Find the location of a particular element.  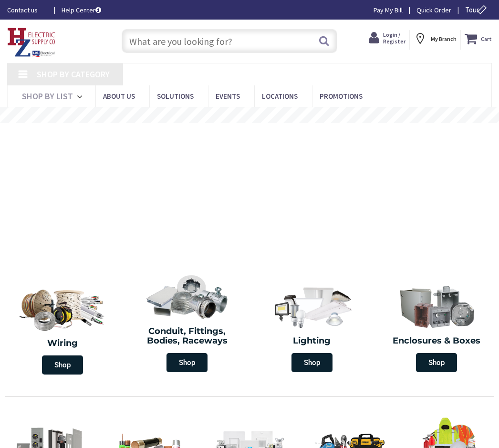

input: What are you looking for? is located at coordinates (229, 41).